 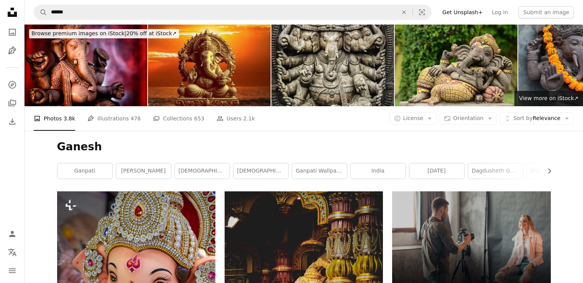 What do you see at coordinates (12, 32) in the screenshot?
I see `a: Photos` at bounding box center [12, 32].